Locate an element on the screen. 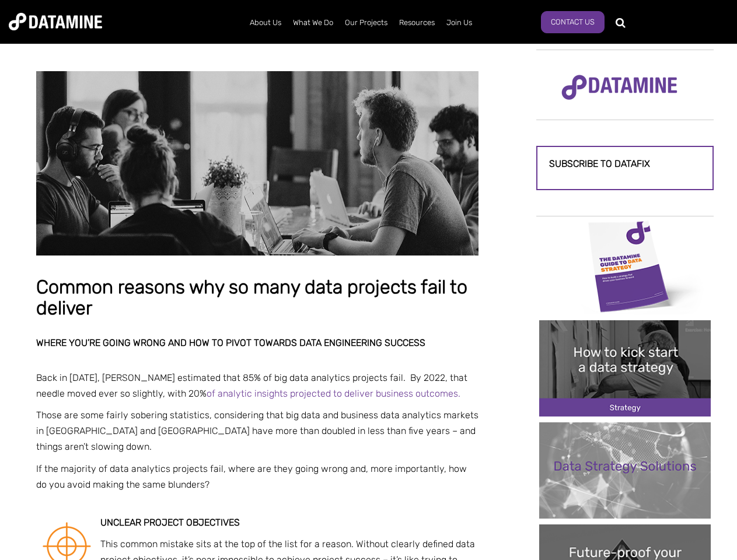 The height and width of the screenshot is (560, 737). strong: Unclear project objectives is located at coordinates (170, 523).